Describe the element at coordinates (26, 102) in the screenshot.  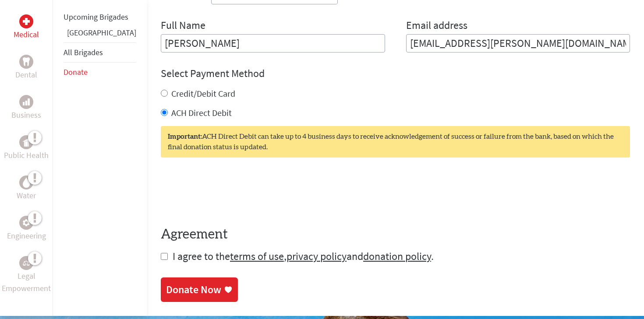
I see `img: Business` at that location.